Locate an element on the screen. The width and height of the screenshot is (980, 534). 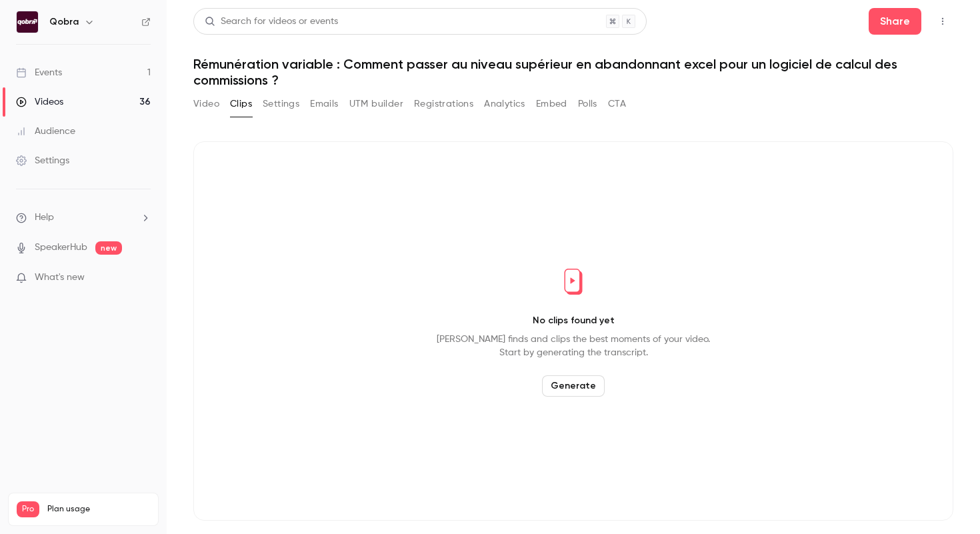
button: CTA is located at coordinates (617, 104).